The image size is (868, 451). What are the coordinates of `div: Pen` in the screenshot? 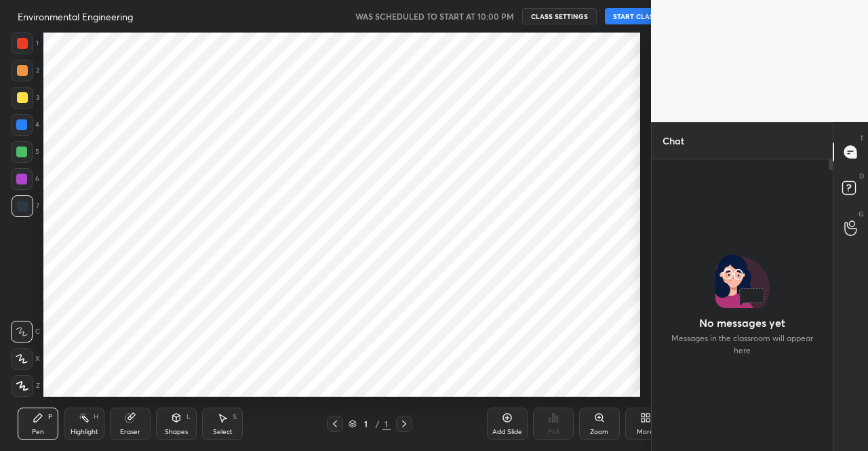 It's located at (38, 432).